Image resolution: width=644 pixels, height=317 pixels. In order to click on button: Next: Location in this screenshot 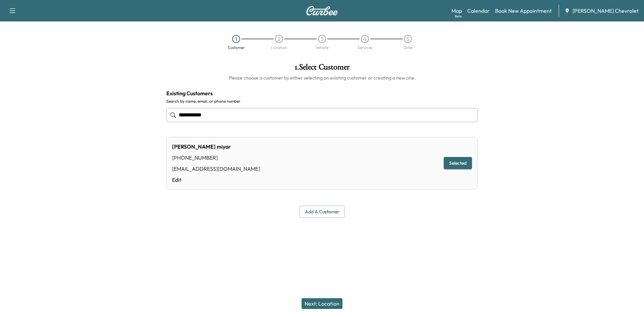, I will do `click(322, 304)`.